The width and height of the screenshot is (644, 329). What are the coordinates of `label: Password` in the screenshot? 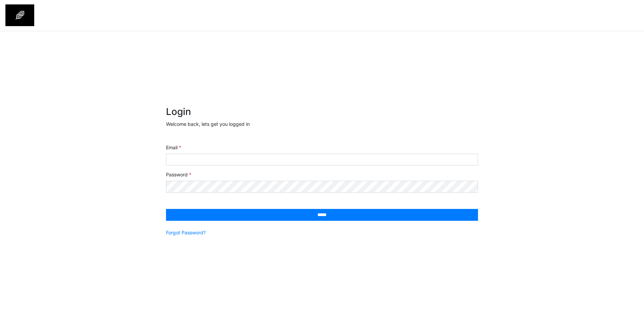 It's located at (178, 174).